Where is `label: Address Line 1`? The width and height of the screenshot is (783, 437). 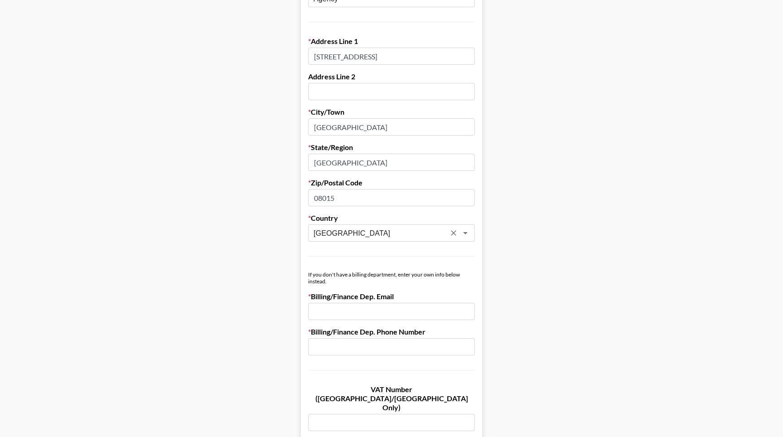
label: Address Line 1 is located at coordinates (391, 41).